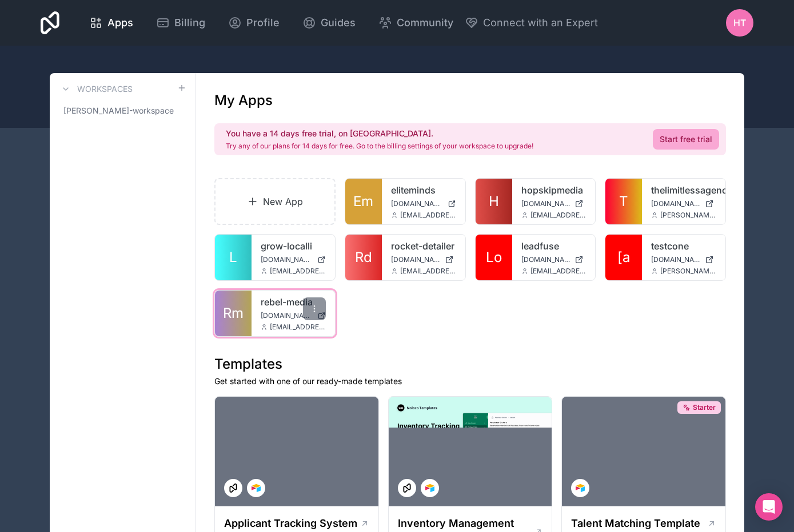 The width and height of the screenshot is (794, 532). I want to click on span: H, so click(494, 201).